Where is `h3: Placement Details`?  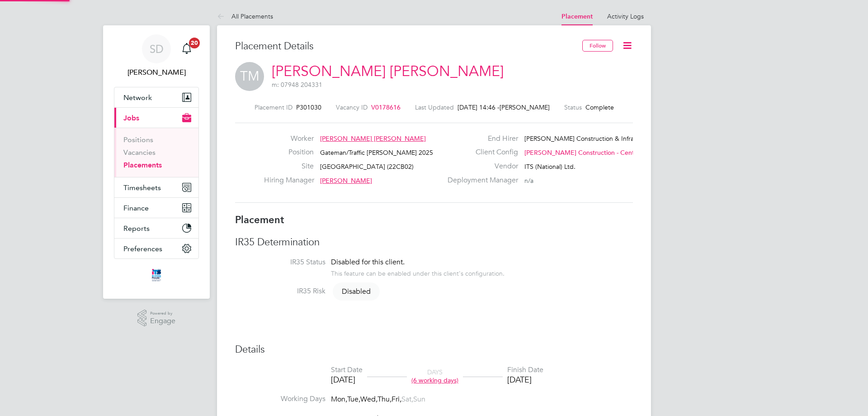 h3: Placement Details is located at coordinates (405, 46).